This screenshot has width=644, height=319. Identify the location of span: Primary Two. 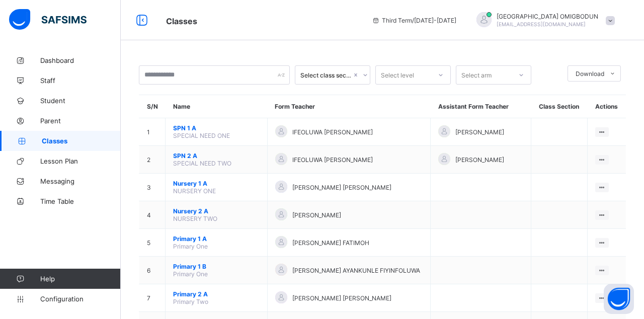
(191, 301).